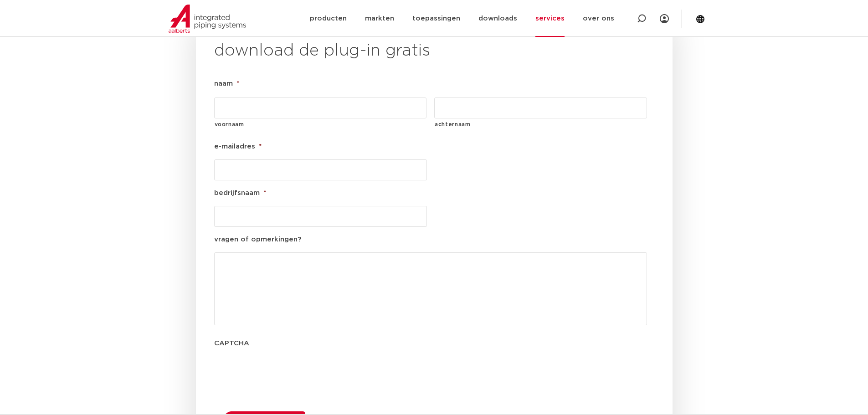 This screenshot has height=415, width=868. Describe the element at coordinates (232, 344) in the screenshot. I see `label: CAPTCHA` at that location.